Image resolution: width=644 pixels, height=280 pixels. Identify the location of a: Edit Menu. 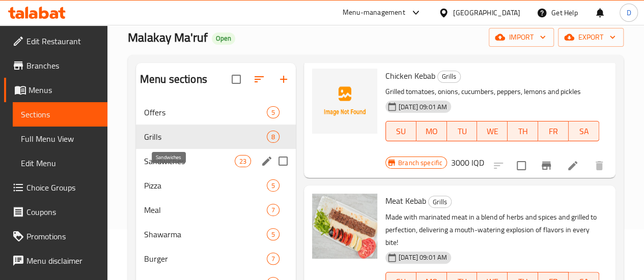
(60, 163).